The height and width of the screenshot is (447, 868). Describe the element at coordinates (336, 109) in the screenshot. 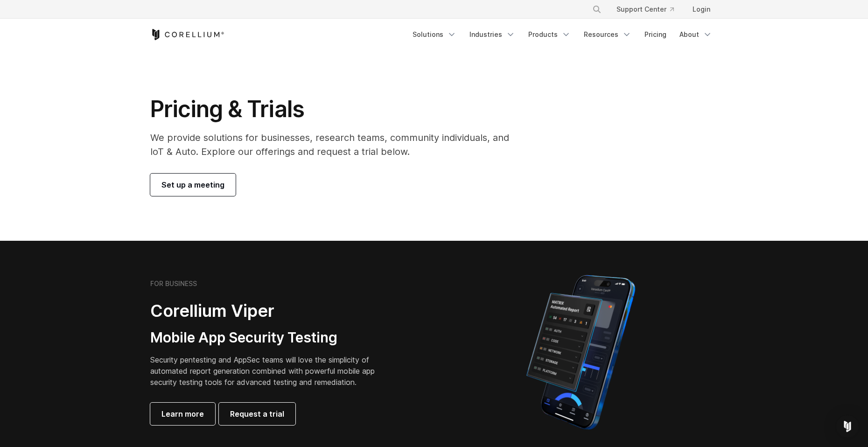

I see `h1: Pricing & Trials` at that location.